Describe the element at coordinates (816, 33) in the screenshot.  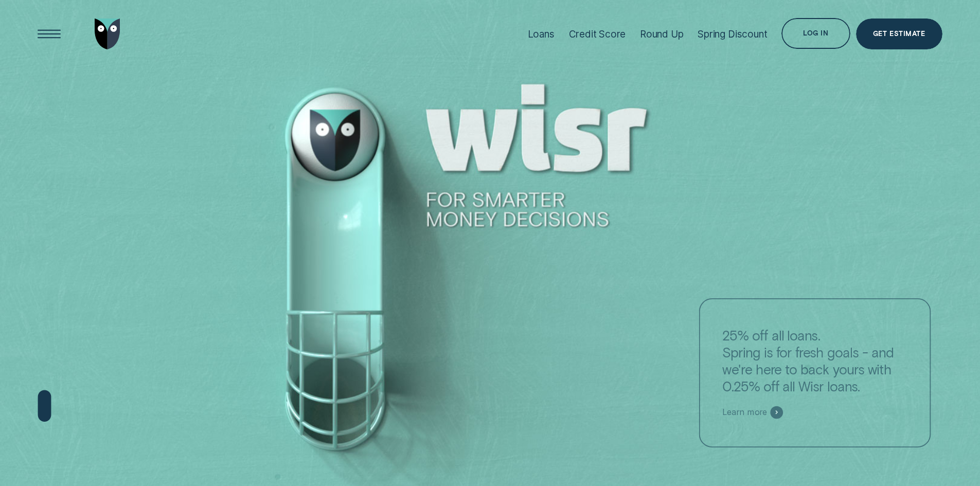
I see `button: Log in` at that location.